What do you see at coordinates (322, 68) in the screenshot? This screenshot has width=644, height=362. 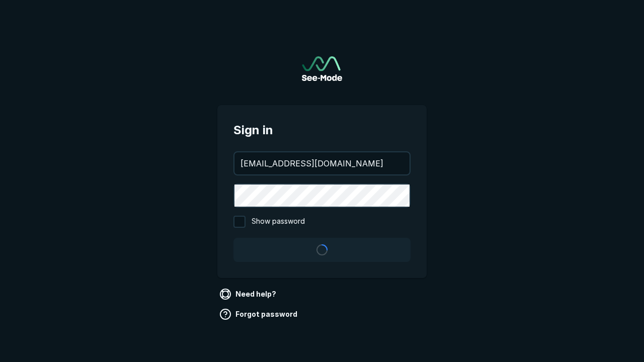 I see `a: Go to sign in` at bounding box center [322, 68].